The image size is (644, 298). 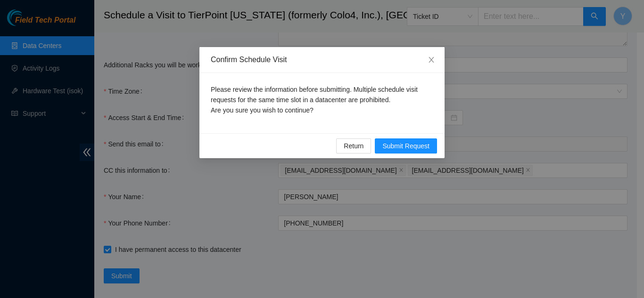 I want to click on button: Submit Request, so click(x=406, y=146).